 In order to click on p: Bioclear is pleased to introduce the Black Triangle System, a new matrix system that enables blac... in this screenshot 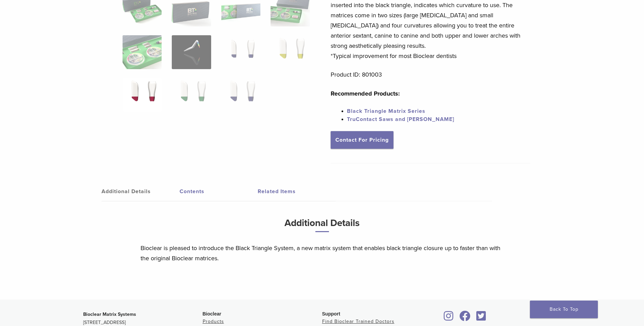, I will do `click(322, 254)`.